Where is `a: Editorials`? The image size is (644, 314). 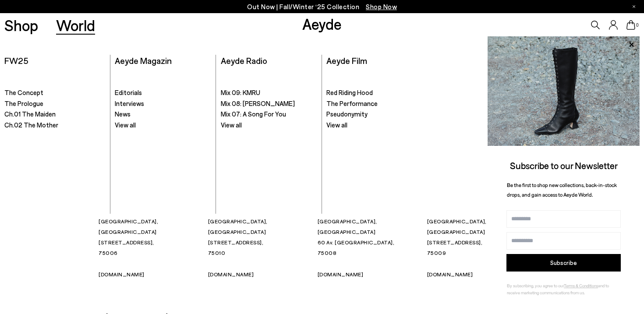 a: Editorials is located at coordinates (163, 93).